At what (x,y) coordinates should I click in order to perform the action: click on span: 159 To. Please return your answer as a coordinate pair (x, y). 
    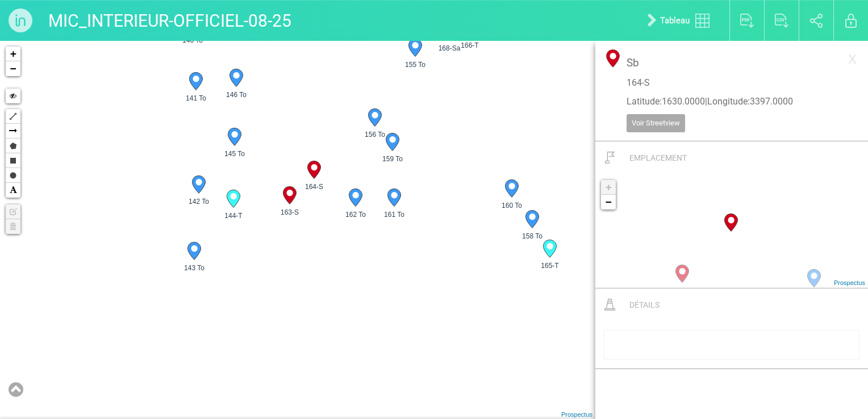
    Looking at the image, I should click on (392, 159).